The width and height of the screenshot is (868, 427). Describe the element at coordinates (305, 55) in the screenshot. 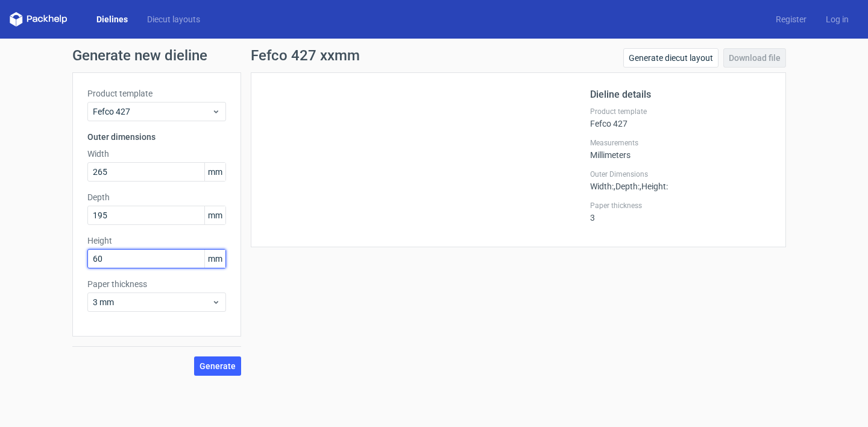

I see `h1: Fefco 427 xxmm` at that location.